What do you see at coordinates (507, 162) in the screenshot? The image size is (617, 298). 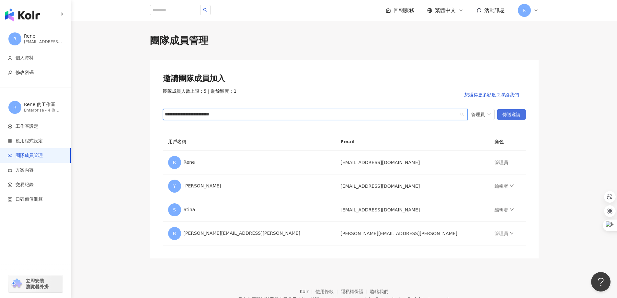 I see `td: 管理員` at bounding box center [507, 162].